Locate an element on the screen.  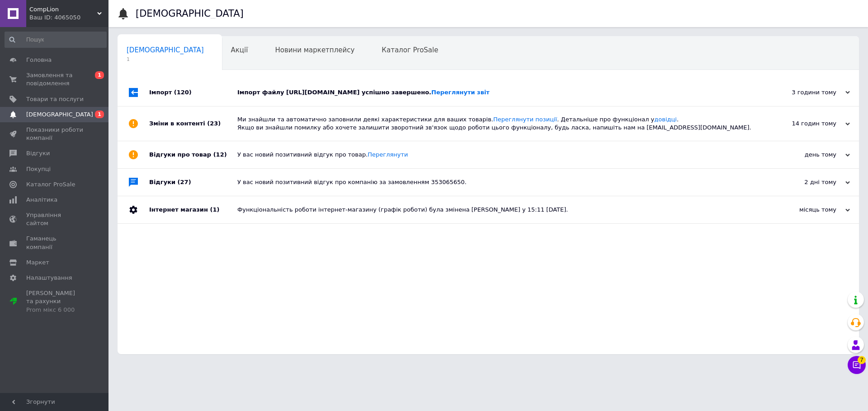
div: Ваш ID: 4065050 is located at coordinates (69, 17).